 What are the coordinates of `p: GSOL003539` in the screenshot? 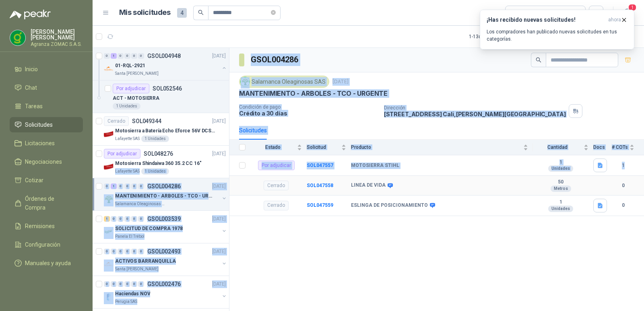 It's located at (164, 219).